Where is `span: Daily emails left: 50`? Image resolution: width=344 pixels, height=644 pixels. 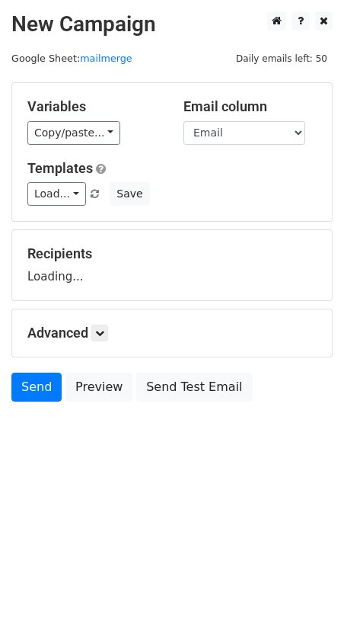 span: Daily emails left: 50 is located at coordinates (282, 59).